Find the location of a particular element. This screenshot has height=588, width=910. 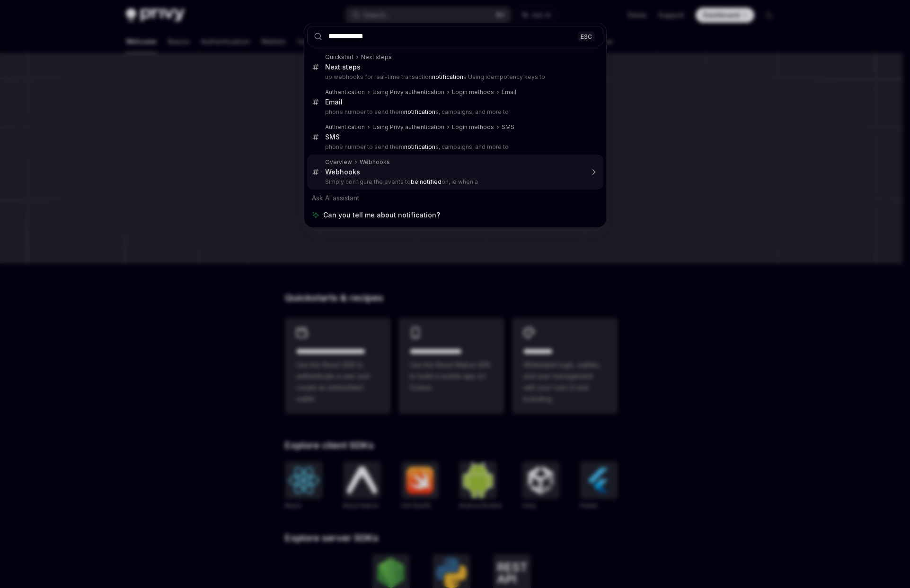

div: Quickstart is located at coordinates (340, 57).